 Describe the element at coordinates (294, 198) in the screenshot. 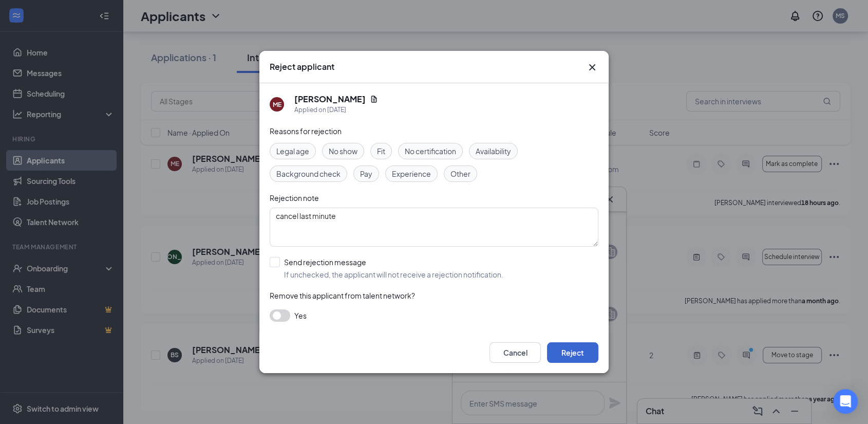

I see `span: Rejection note` at that location.